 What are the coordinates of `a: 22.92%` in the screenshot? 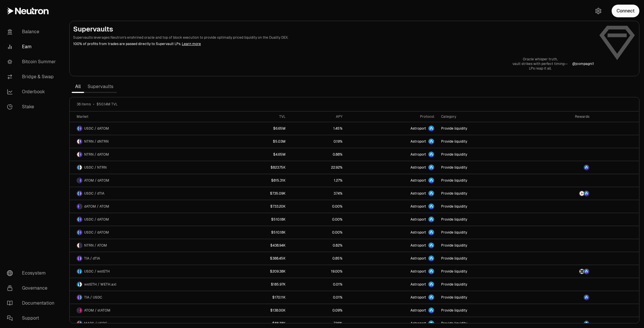 It's located at (318, 167).